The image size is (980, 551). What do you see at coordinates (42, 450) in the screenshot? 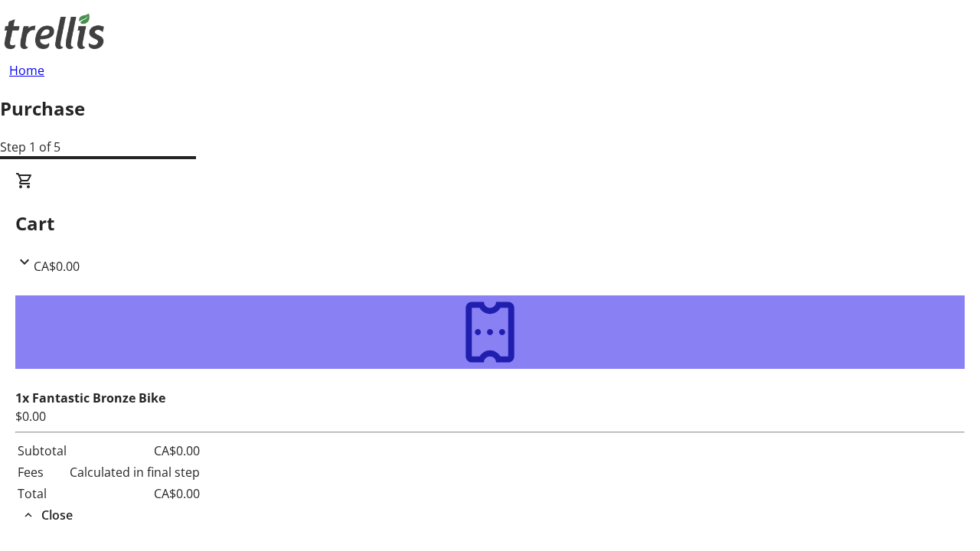
I see `td: Subtotal` at bounding box center [42, 450].